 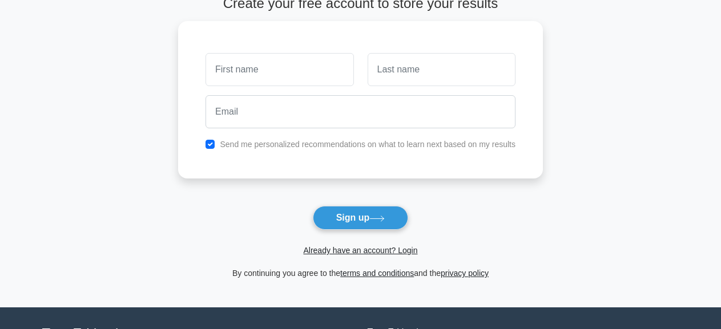 What do you see at coordinates (279, 70) in the screenshot?
I see `input: First name` at bounding box center [279, 70].